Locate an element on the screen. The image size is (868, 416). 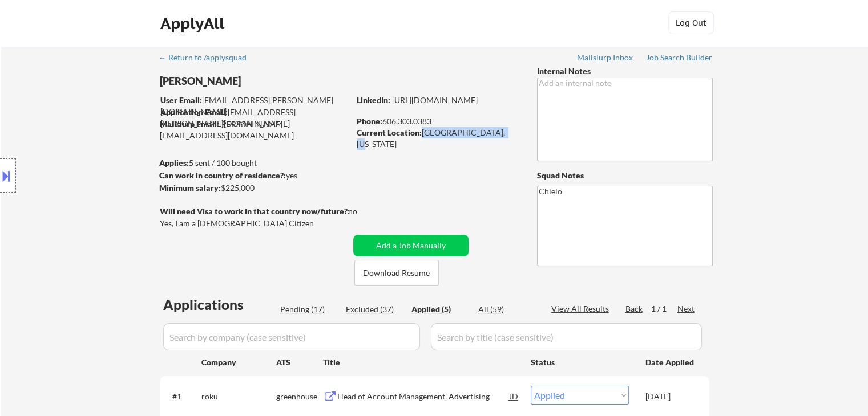
div: Mailslurp Inbox is located at coordinates (606, 58).